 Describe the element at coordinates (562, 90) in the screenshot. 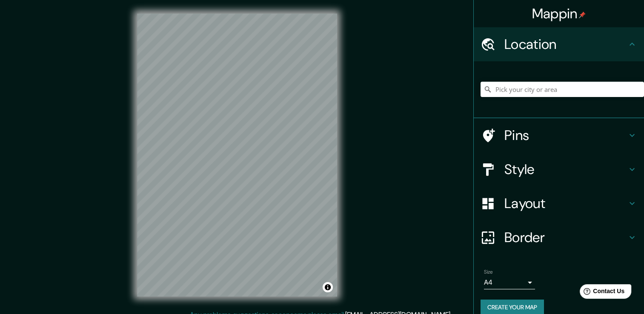

I see `input: Pick your city or area` at that location.